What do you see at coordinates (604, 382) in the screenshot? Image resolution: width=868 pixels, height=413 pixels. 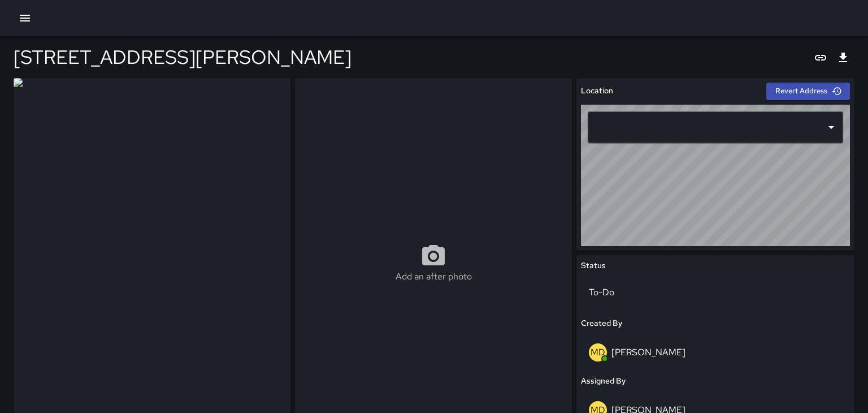 I see `h6: Assigned By` at bounding box center [604, 382].